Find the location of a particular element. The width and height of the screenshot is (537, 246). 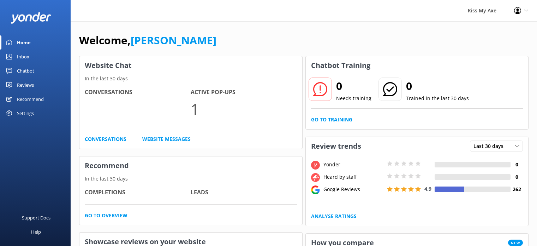

div: Support Docs is located at coordinates (36, 217).